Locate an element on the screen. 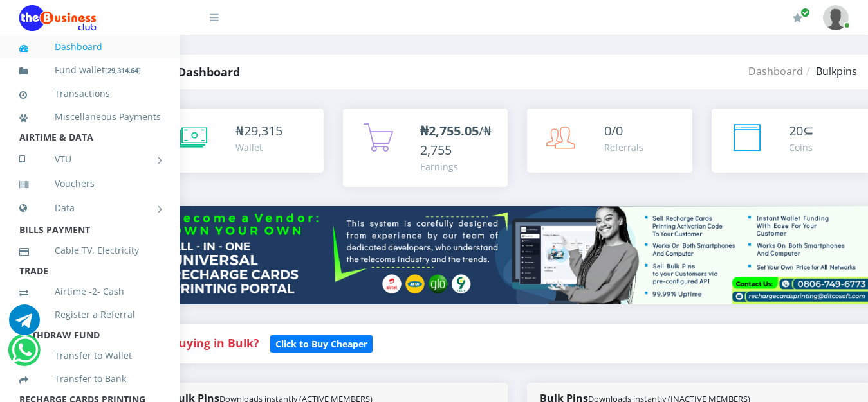  i: Renew/Upgrade Subscription is located at coordinates (797, 18).